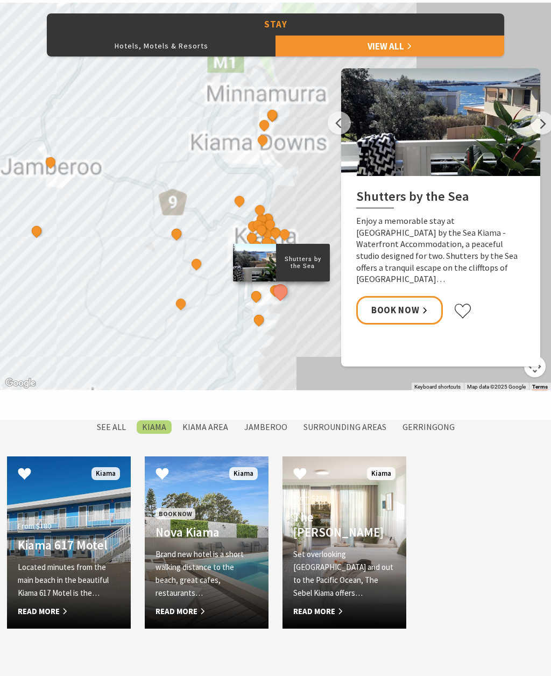 The height and width of the screenshot is (676, 551). I want to click on a: View All, so click(390, 46).